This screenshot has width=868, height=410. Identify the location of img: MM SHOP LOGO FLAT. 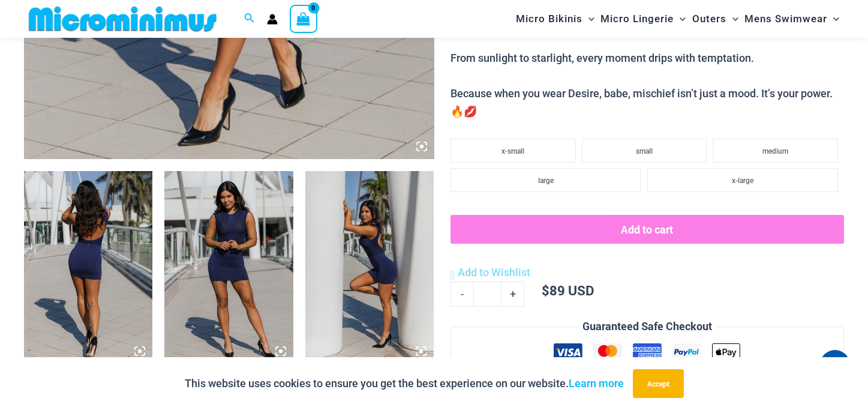
(122, 19).